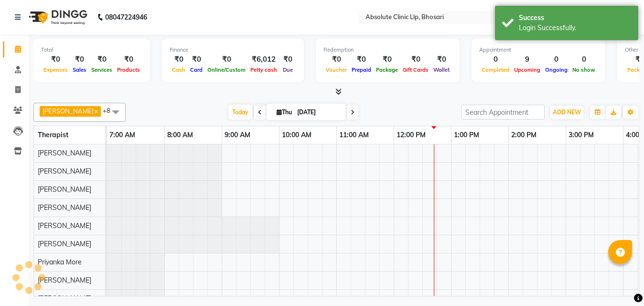 The image size is (644, 306). I want to click on span: Voucher, so click(337, 70).